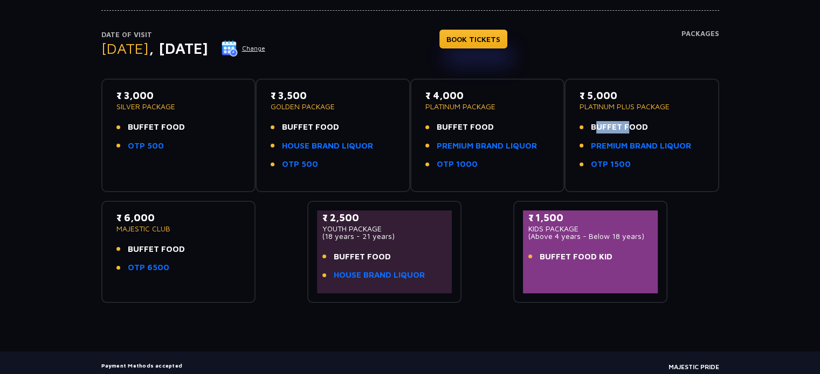 This screenshot has width=820, height=374. What do you see at coordinates (183, 35) in the screenshot?
I see `p: Date of Visit` at bounding box center [183, 35].